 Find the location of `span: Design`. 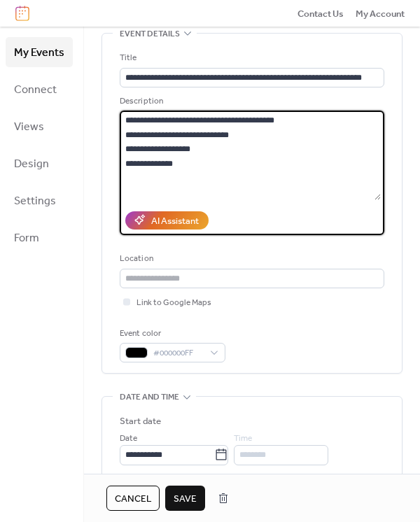

span: Design is located at coordinates (31, 164).